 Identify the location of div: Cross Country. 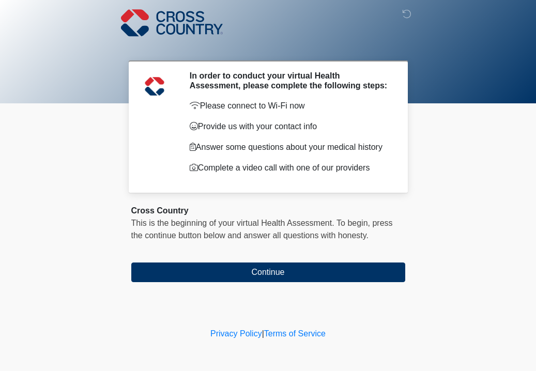
(268, 211).